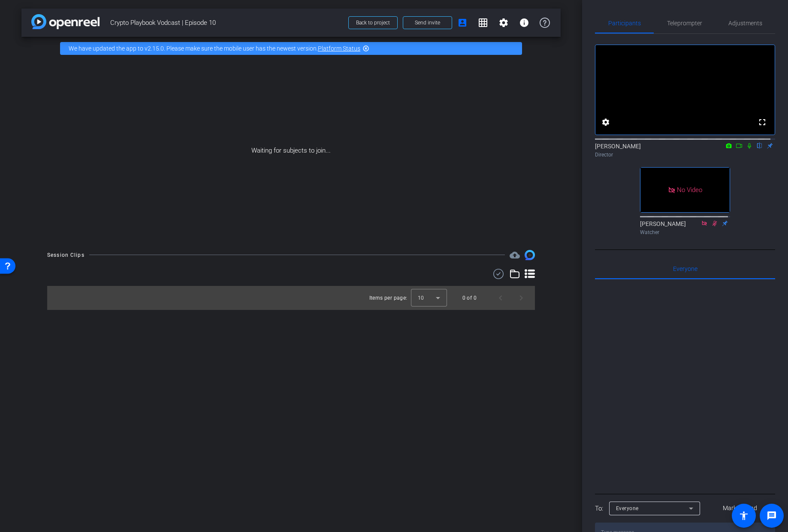 The height and width of the screenshot is (532, 788). What do you see at coordinates (515, 255) in the screenshot?
I see `mat-icon: cloud_upload` at bounding box center [515, 255].